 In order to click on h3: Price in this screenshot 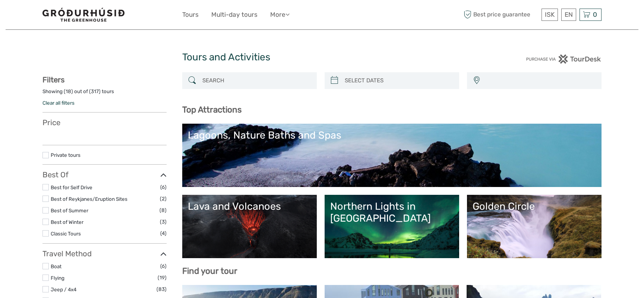, I will do `click(104, 122)`.